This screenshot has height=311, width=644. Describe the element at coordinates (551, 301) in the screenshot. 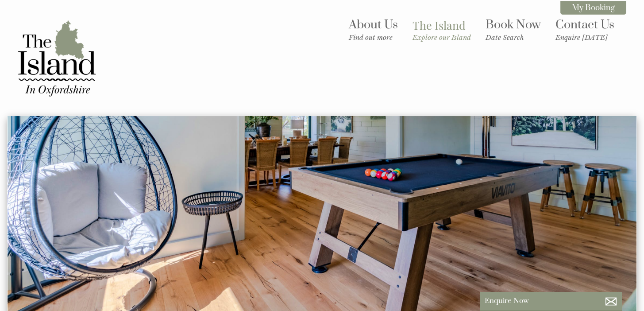

I see `p: Enquire Now` at that location.